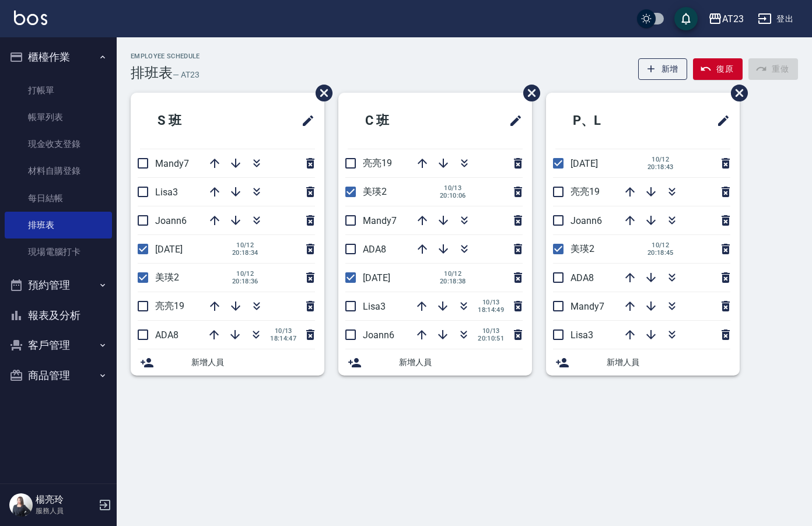  I want to click on button: AT23, so click(726, 19).